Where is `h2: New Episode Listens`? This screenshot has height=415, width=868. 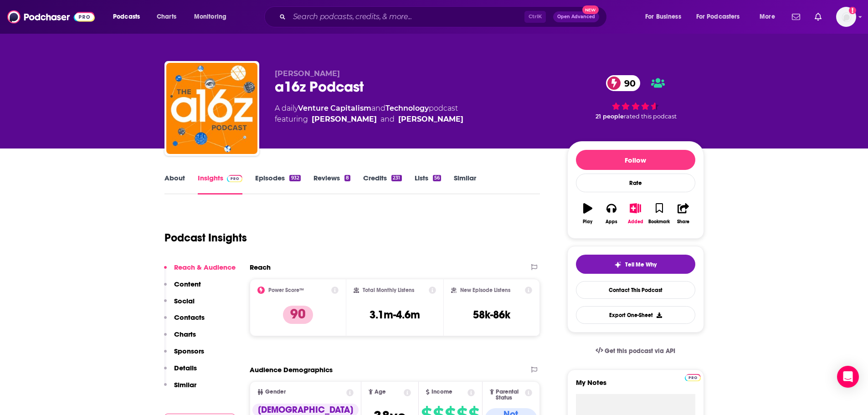 h2: New Episode Listens is located at coordinates (485, 290).